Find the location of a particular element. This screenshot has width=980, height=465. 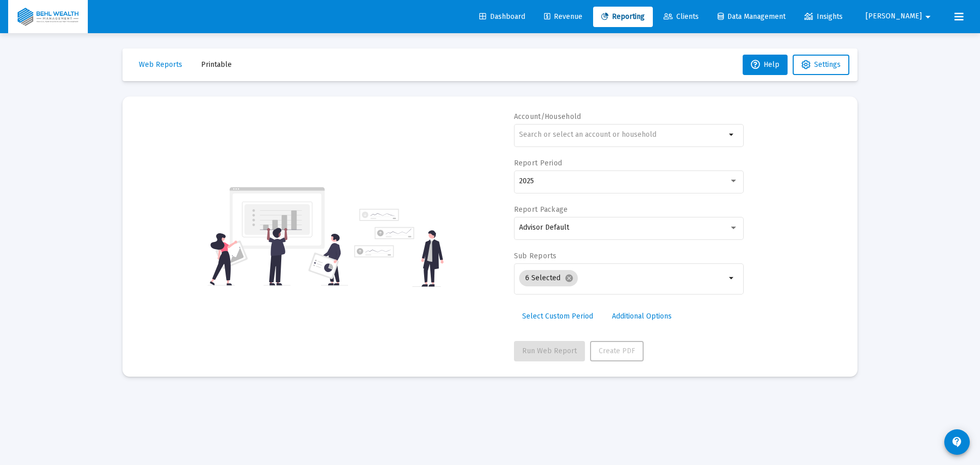

mat-icon: cancel is located at coordinates (569, 278).